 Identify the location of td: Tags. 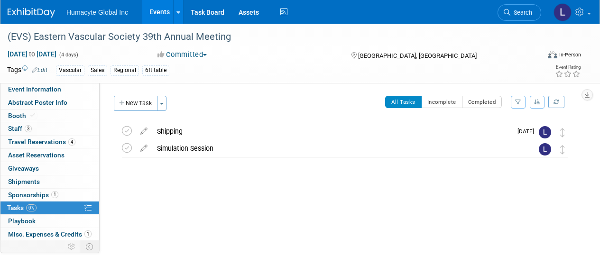
(27, 70).